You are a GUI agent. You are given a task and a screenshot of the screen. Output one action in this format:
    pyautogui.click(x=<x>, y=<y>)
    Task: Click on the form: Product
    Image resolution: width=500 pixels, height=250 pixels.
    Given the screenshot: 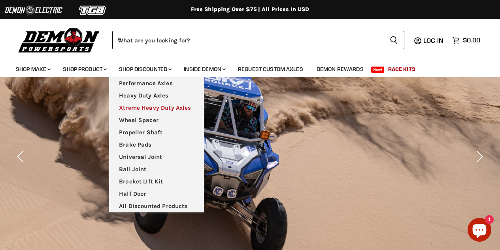 What is the action you would take?
    pyautogui.click(x=258, y=40)
    